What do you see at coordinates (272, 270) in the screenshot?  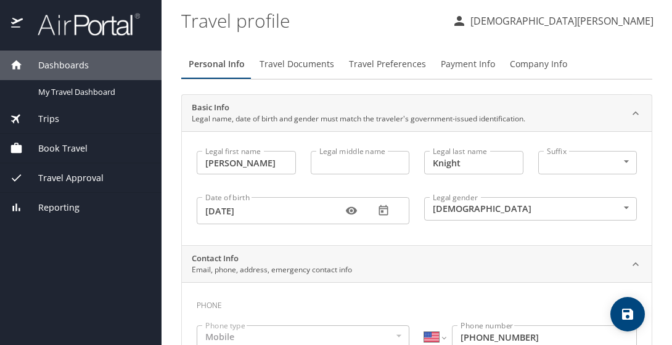 I see `p: Email, phone, address, emergency contact info` at bounding box center [272, 270].